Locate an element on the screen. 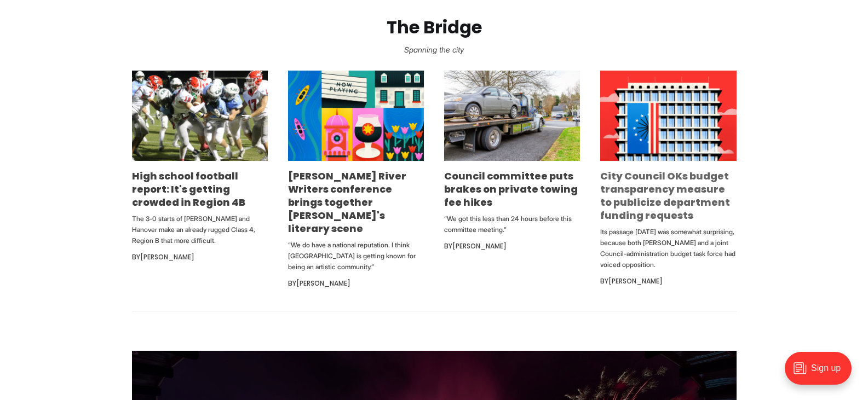 This screenshot has height=400, width=868. img: High school football report: It's getting crowded in Region 4B is located at coordinates (200, 115).